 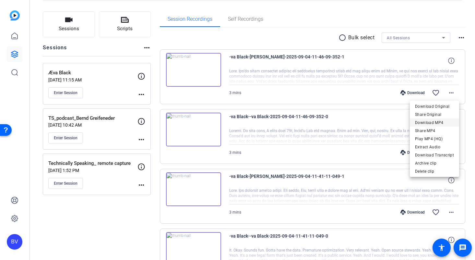 I want to click on span: Extract Audio, so click(x=435, y=147).